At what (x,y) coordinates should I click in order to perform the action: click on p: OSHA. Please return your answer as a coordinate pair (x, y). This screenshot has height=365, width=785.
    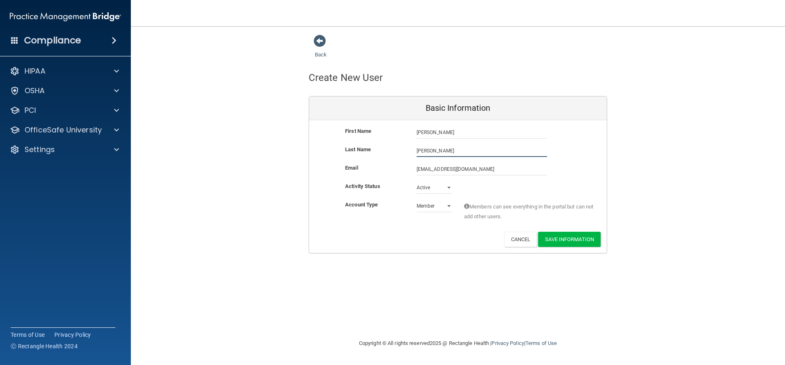
    Looking at the image, I should click on (35, 91).